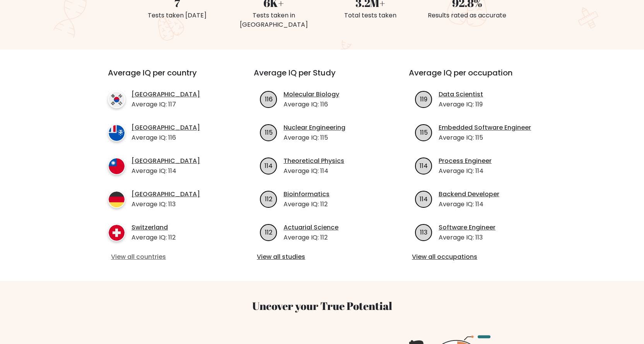 The height and width of the screenshot is (344, 644). I want to click on h3: Average IQ per occupation, so click(477, 77).